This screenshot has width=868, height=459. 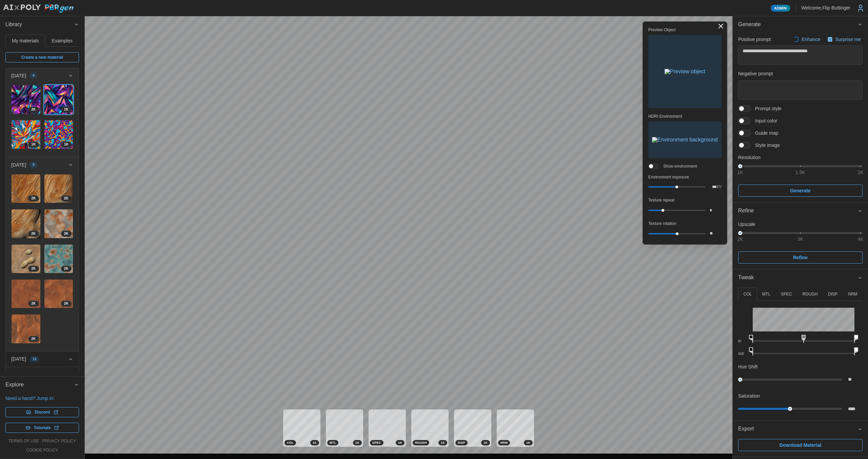 I want to click on p: Upscale, so click(x=800, y=224).